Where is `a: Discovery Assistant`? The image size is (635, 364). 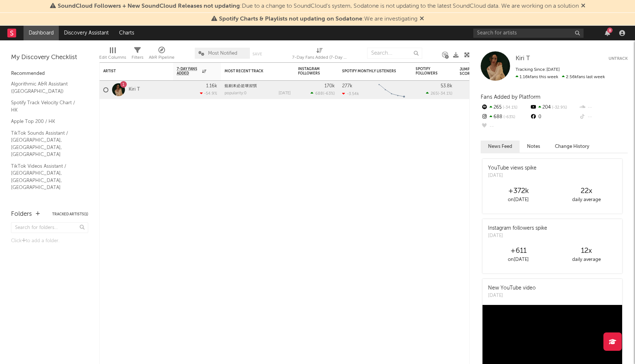 a: Discovery Assistant is located at coordinates (87, 33).